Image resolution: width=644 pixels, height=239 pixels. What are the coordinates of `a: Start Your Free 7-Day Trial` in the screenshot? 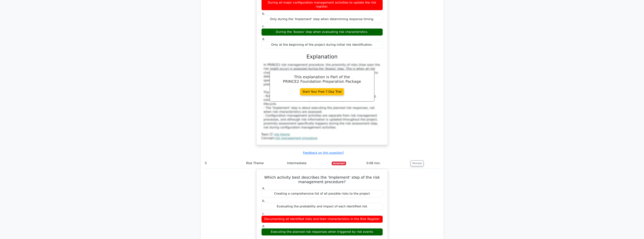 It's located at (322, 92).